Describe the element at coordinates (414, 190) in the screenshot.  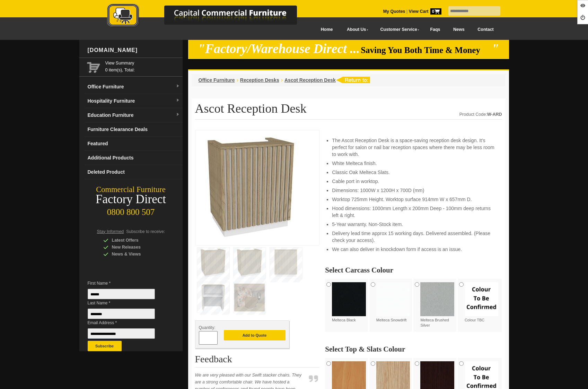
I see `li: Dimensions: 1000W x 1200H x 700D (mm)` at that location.